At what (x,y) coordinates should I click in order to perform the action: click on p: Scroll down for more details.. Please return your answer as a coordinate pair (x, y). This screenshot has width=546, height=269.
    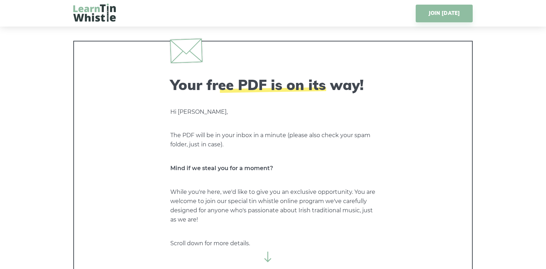
    Looking at the image, I should click on (273, 243).